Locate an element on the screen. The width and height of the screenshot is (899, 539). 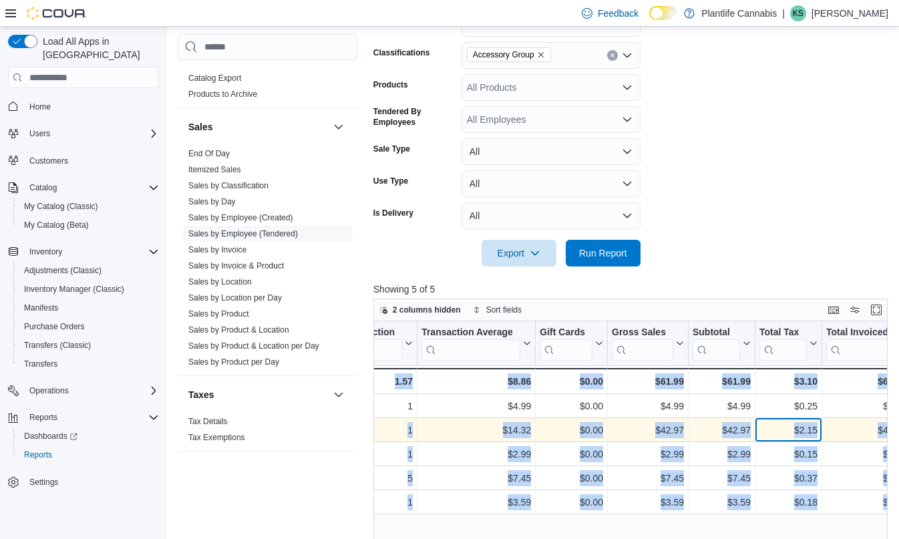
span: Operations is located at coordinates (49, 391).